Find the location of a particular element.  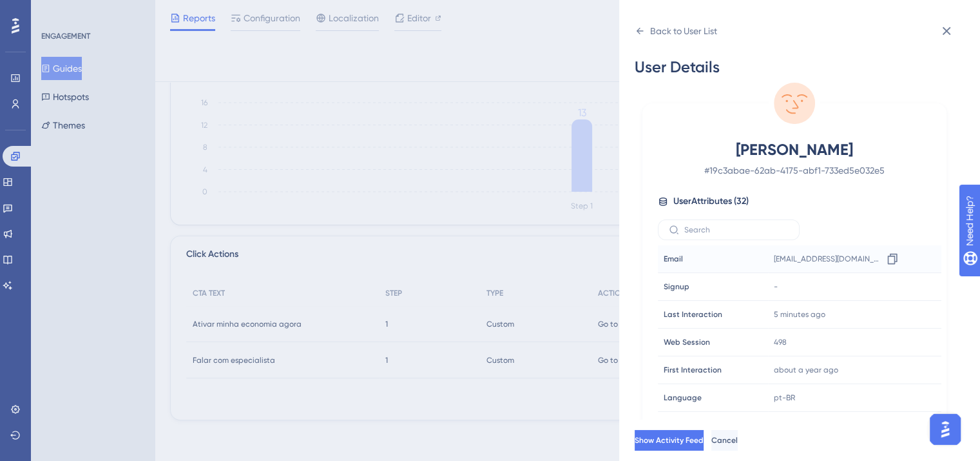

span: 498 is located at coordinates (780, 342).